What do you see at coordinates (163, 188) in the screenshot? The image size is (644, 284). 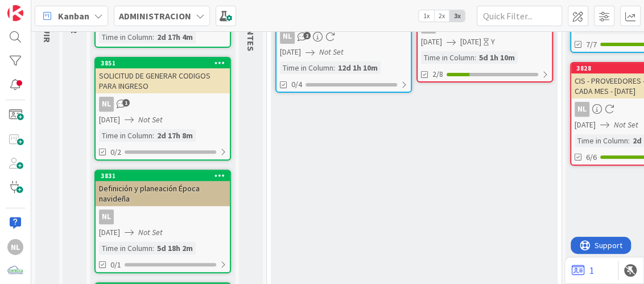 I see `div: 3831Definición y planeación Época navideña` at bounding box center [163, 188].